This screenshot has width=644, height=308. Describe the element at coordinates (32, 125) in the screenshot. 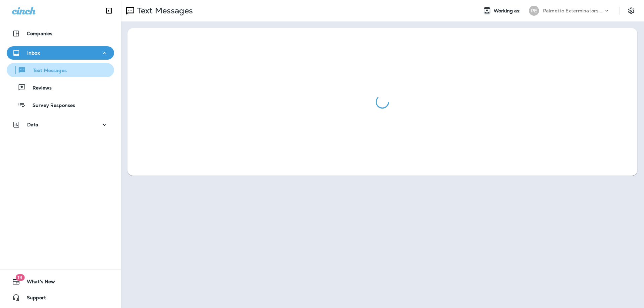

I see `p: Data` at that location.